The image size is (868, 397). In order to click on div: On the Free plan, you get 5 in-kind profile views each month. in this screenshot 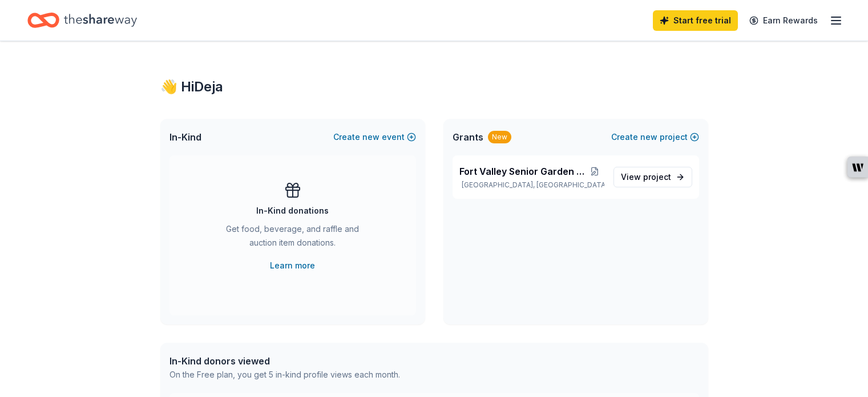, I will do `click(285, 375)`.